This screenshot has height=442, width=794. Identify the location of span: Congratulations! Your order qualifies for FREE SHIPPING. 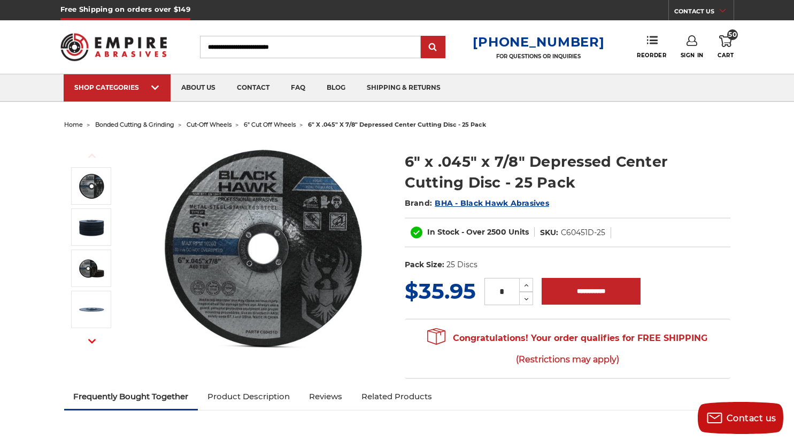
(567, 349).